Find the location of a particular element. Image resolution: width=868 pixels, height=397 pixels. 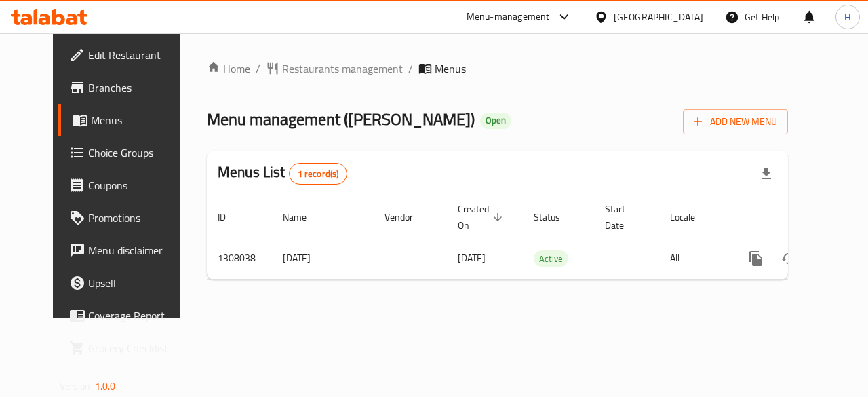

div: Active is located at coordinates (550, 259).